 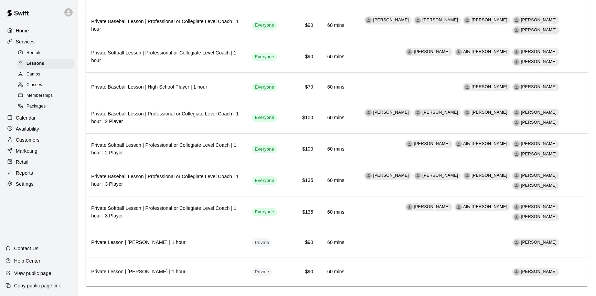 What do you see at coordinates (517, 87) in the screenshot?
I see `div: Ryan Madsen` at bounding box center [517, 87].